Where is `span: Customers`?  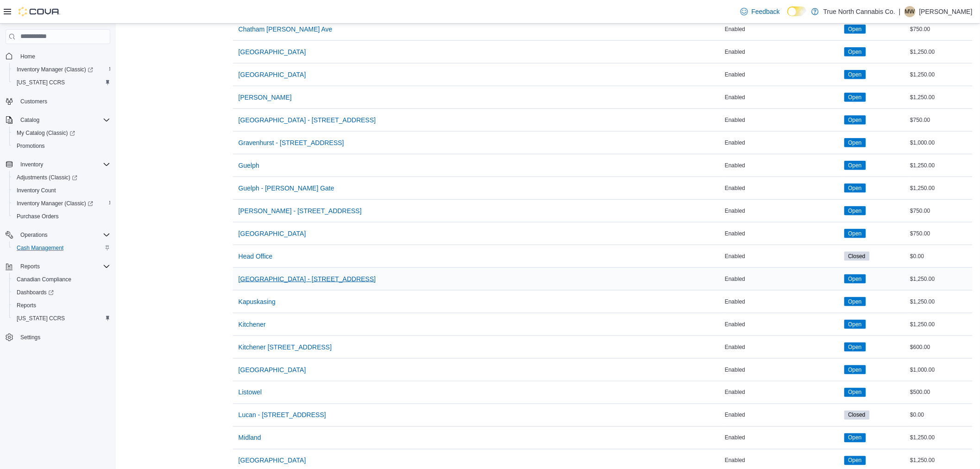 span: Customers is located at coordinates (64, 101).